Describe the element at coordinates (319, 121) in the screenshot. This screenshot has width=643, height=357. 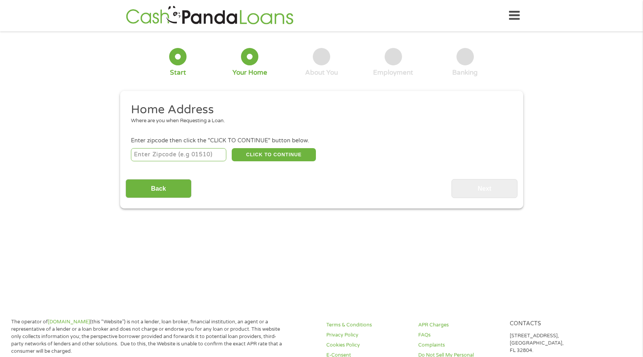
I see `div: Where are you when Requesting a Loan.` at that location.